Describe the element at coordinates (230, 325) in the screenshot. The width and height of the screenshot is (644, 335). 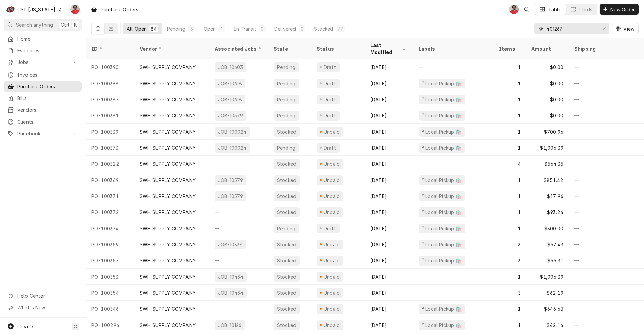
I see `div: JOB-10126` at that location.